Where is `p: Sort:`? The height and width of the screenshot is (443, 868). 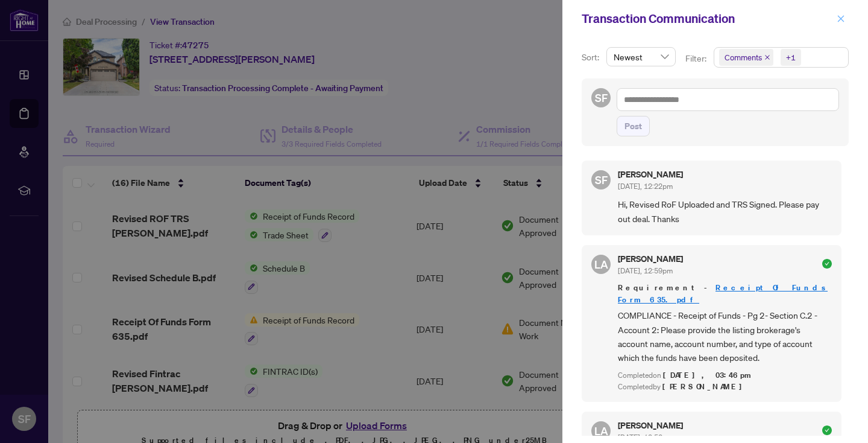
p: Sort: is located at coordinates (591, 58).